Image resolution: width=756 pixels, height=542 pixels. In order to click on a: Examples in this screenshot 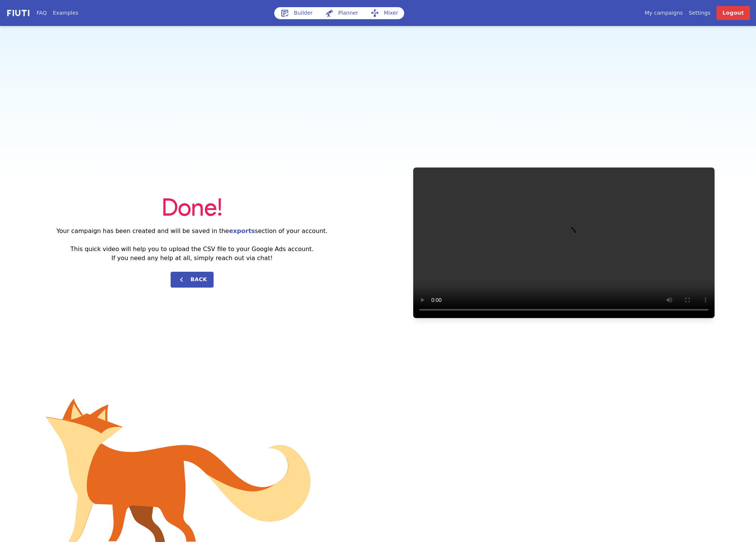, I will do `click(66, 12)`.